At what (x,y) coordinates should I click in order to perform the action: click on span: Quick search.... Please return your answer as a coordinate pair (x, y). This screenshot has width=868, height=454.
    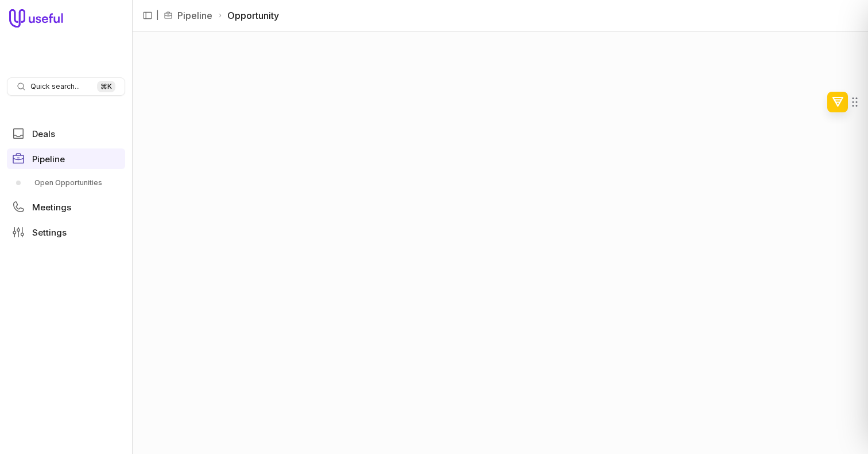
    Looking at the image, I should click on (55, 87).